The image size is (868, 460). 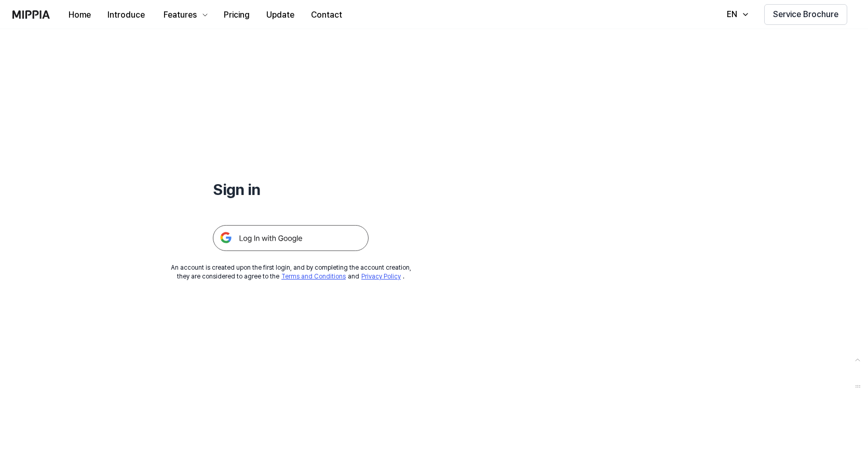 I want to click on div: Features, so click(x=180, y=15).